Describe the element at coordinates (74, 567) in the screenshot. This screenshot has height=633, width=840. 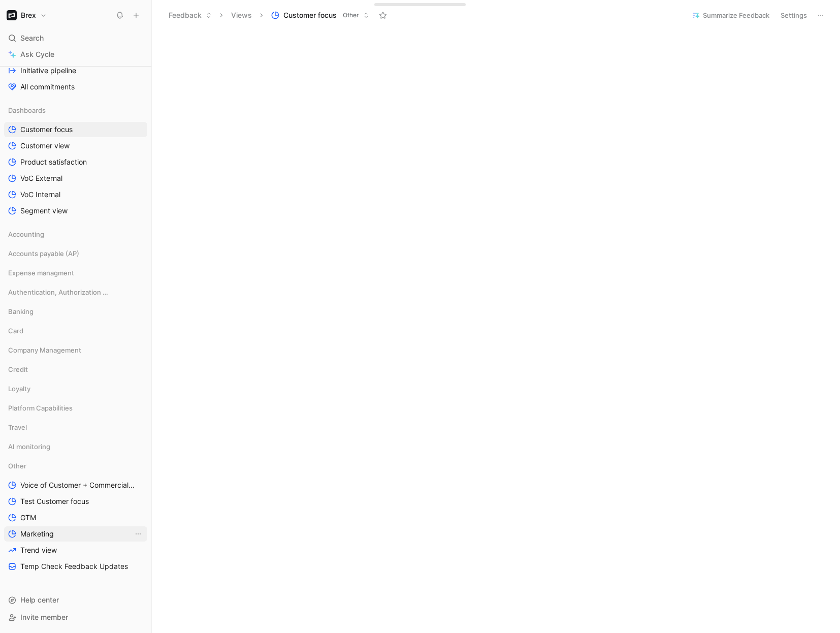
I see `span: Temp Check Feedback Updates` at that location.